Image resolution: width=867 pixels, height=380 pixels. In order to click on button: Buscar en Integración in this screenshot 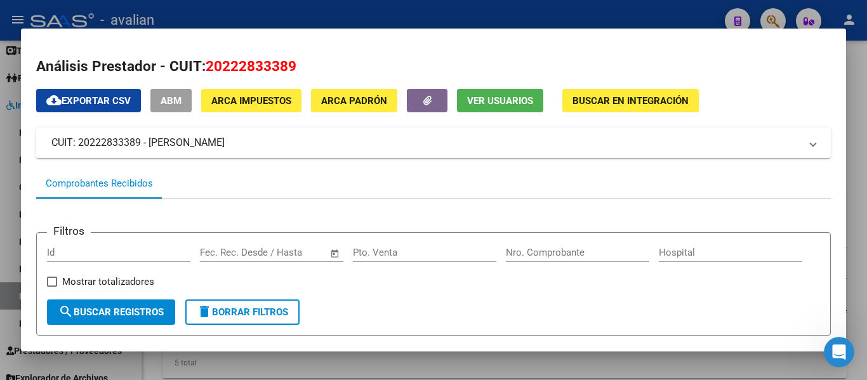, I will do `click(630, 100)`.